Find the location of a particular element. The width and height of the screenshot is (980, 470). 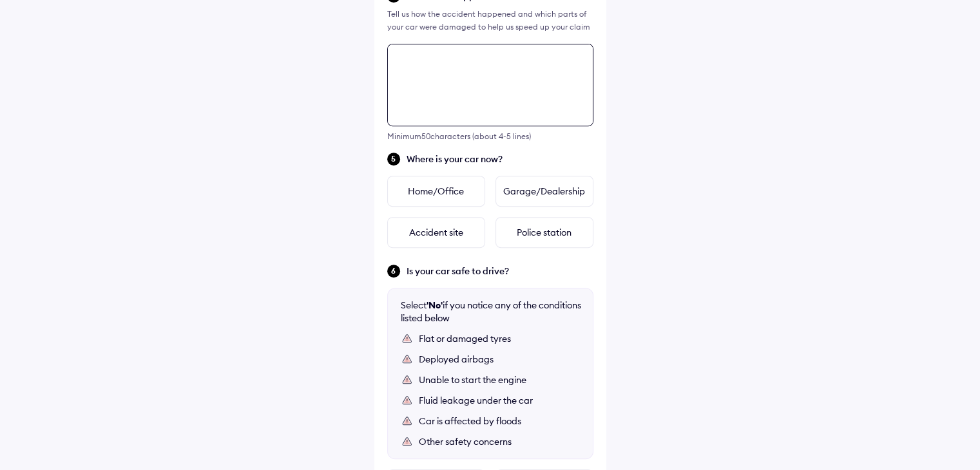

div: Garage/Dealership is located at coordinates (544, 192).